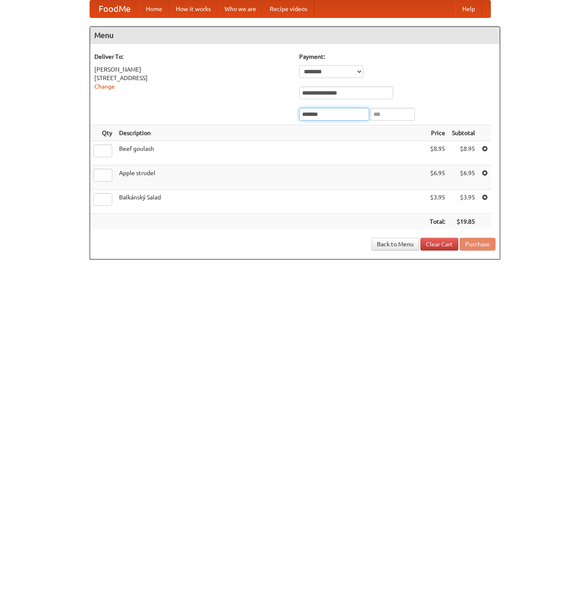  Describe the element at coordinates (154, 9) in the screenshot. I see `a: Home` at that location.